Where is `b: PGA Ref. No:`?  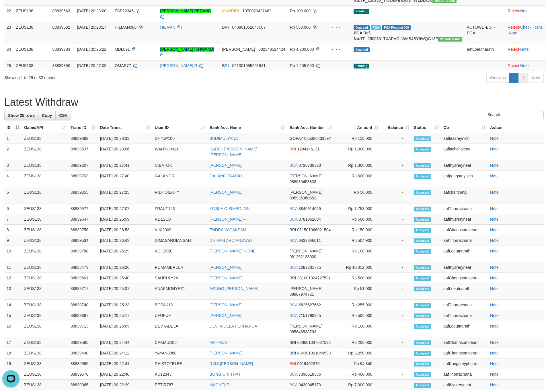 b: PGA Ref. No: is located at coordinates (363, 36).